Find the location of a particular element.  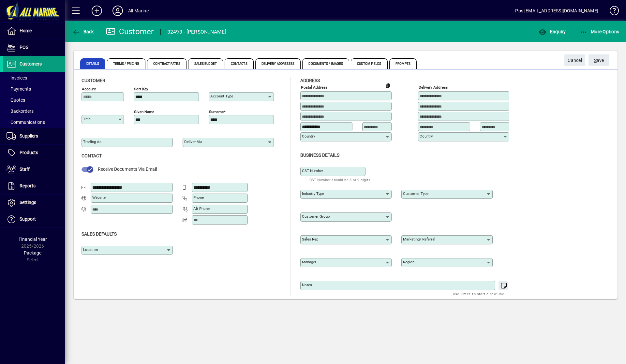

span: Enquiry is located at coordinates (552, 32).